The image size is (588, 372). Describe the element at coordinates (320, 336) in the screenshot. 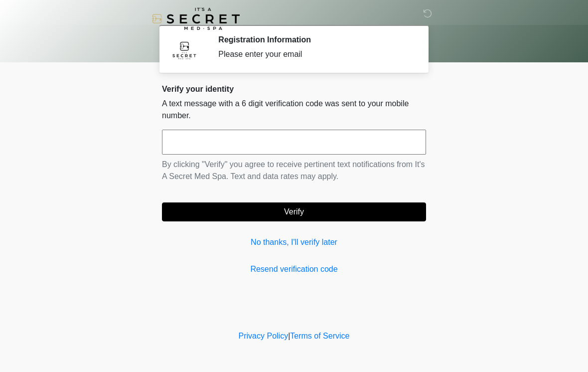

I see `a: Terms of Service` at that location.